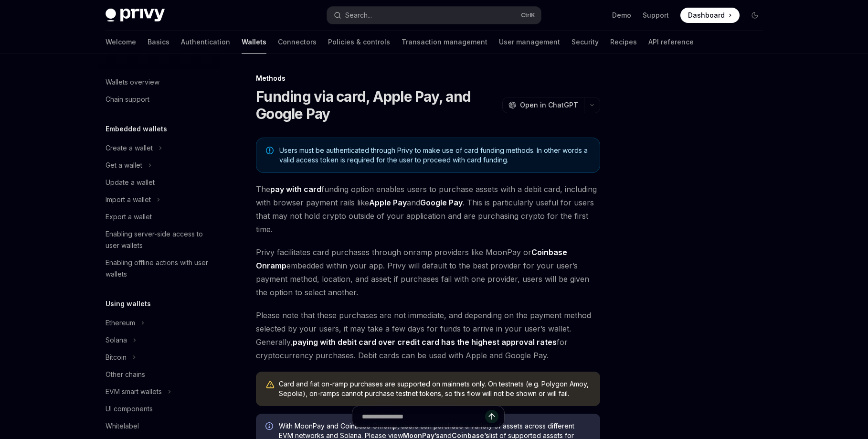  Describe the element at coordinates (159, 82) in the screenshot. I see `a: Wallets overview` at that location.